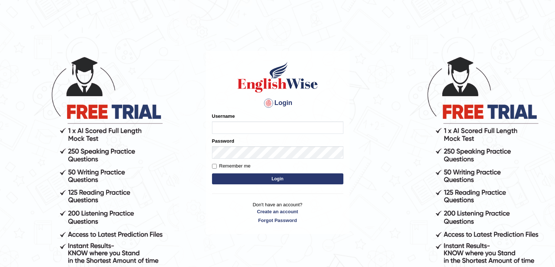 Image resolution: width=555 pixels, height=267 pixels. I want to click on label: Remember me, so click(232, 166).